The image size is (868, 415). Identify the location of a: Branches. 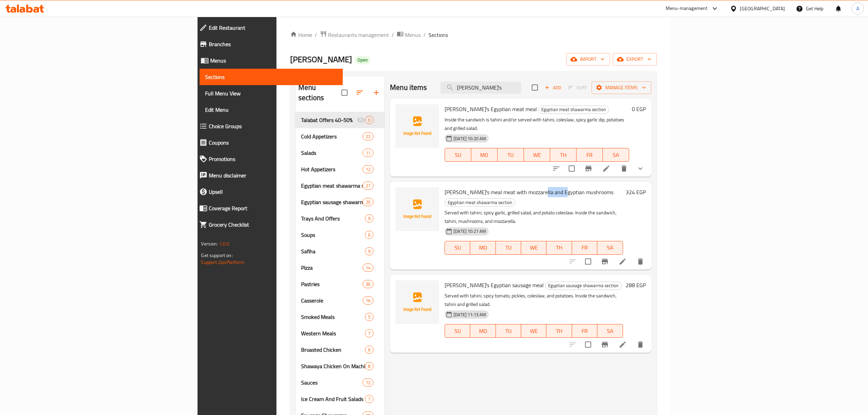
(268, 45).